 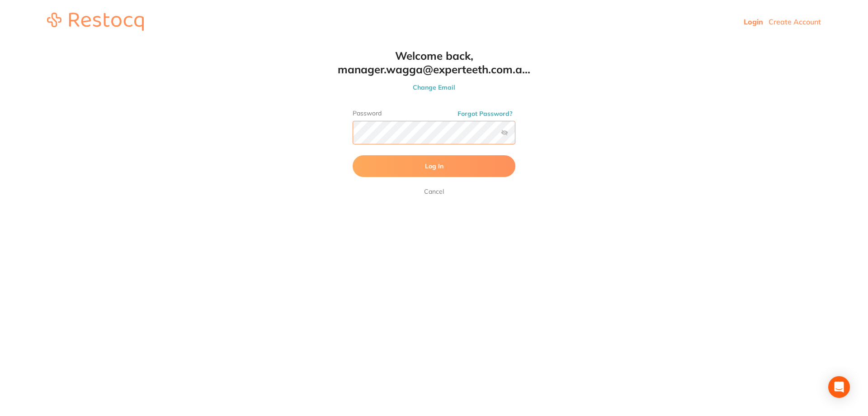 I want to click on h1: Welcome back, manager.wagga@experteeth.com.a..., so click(x=434, y=63).